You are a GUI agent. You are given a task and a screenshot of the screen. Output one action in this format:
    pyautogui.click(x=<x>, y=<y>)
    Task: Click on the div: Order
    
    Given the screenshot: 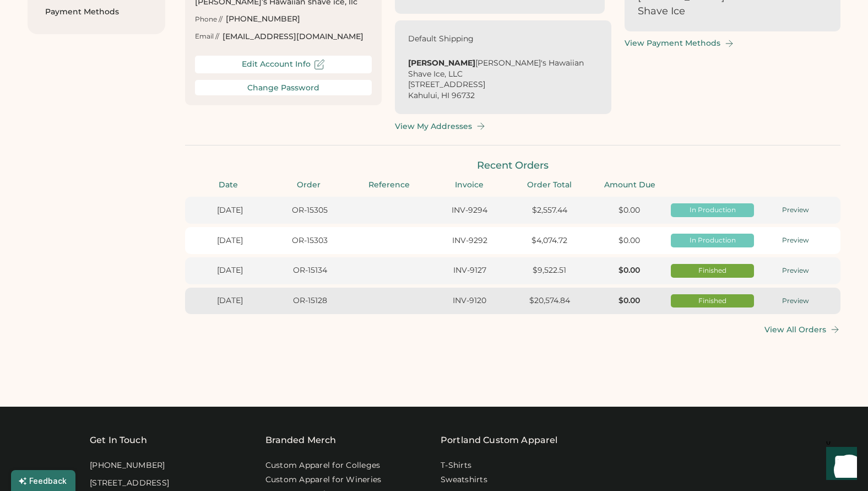 What is the action you would take?
    pyautogui.click(x=309, y=185)
    